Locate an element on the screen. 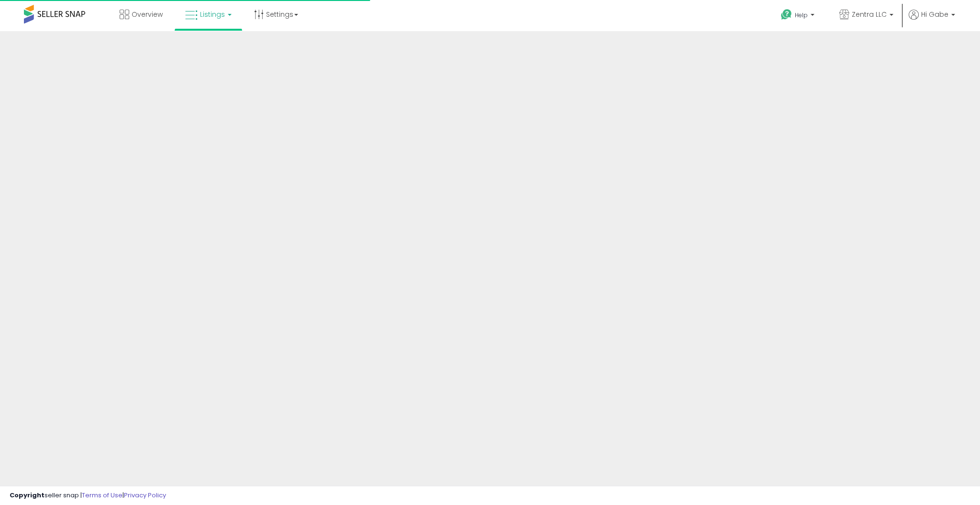  a: Hi Gabe is located at coordinates (932, 20).